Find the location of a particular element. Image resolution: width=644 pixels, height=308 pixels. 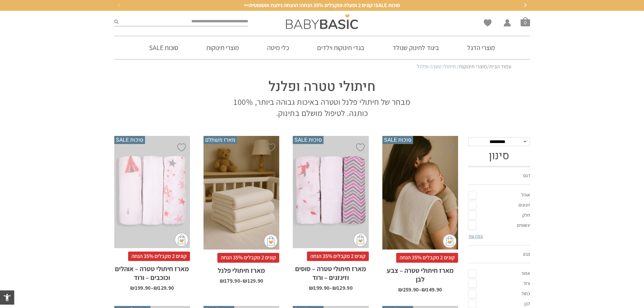

img: Baby Basic בגדי תינוקות וילדים אונליין is located at coordinates (322, 22).